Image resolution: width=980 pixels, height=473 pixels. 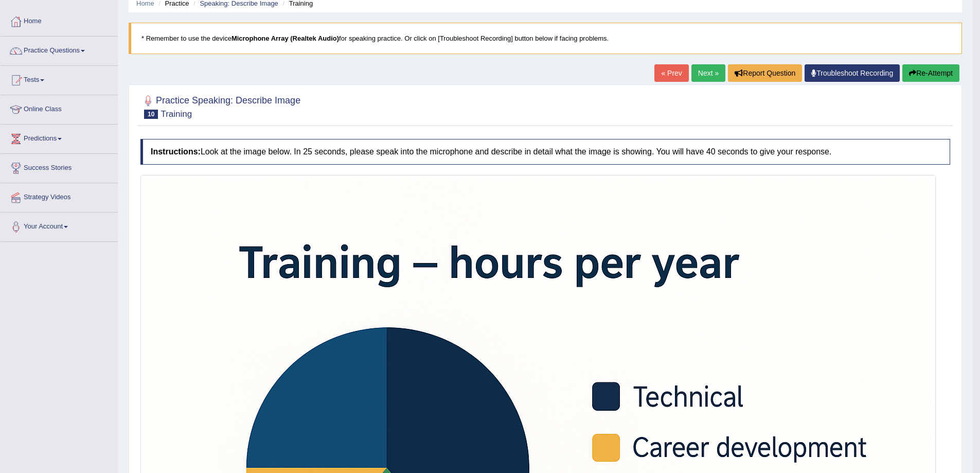 I want to click on h4: Look at the image below. In 25 seconds, please speak into the microphone and describe in detail w..., so click(x=545, y=151).